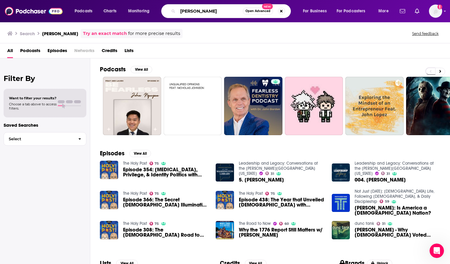 The image size is (450, 264). What do you see at coordinates (57, 52) in the screenshot?
I see `a: Episodes` at bounding box center [57, 52].